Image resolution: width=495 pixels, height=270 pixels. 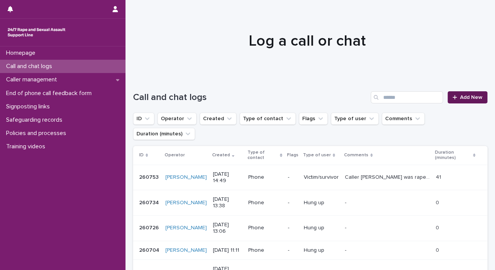 I want to click on p: Type of contact, so click(x=262, y=155).